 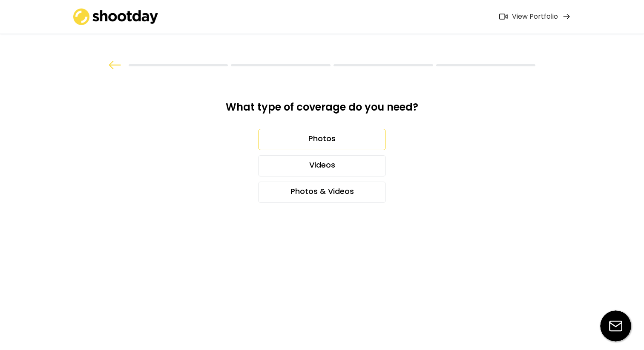 What do you see at coordinates (322, 192) in the screenshot?
I see `div: Photos & Videos` at bounding box center [322, 192].